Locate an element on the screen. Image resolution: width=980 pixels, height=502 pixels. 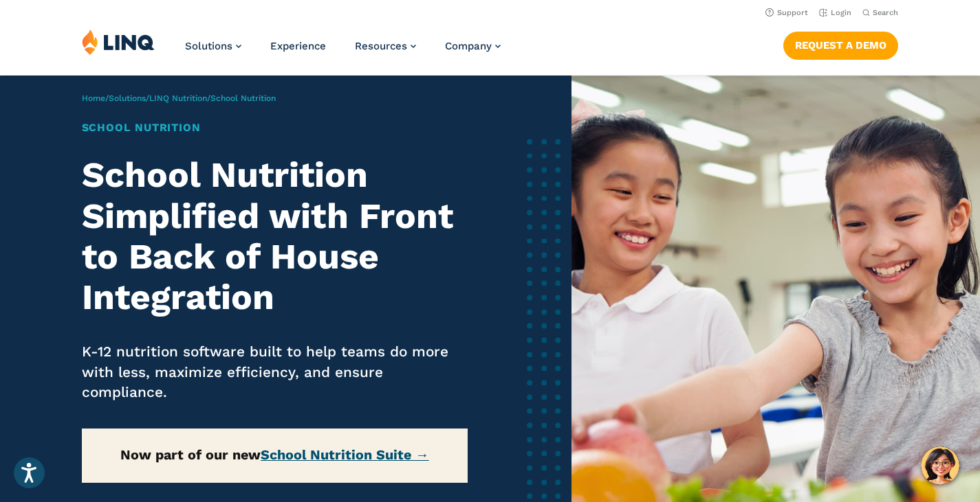
h2: School Nutrition Simplified with Front to Back of House Integration is located at coordinates (274, 236).